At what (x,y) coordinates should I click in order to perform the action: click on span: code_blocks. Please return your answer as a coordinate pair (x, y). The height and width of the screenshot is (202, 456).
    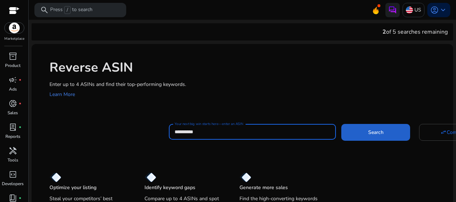
    Looking at the image, I should click on (13, 175).